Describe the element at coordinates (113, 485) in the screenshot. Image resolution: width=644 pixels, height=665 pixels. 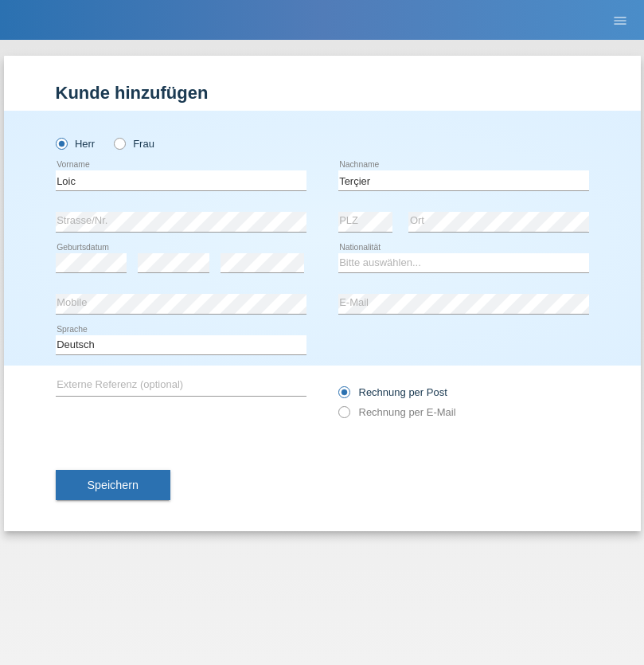
I see `button: Speichern` at that location.